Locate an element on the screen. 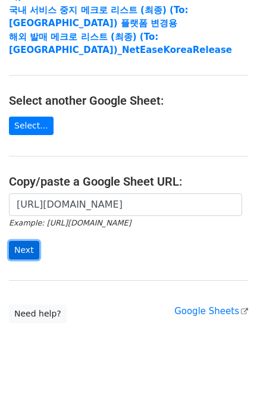 This screenshot has height=404, width=257. h4: Copy/paste a Google Sheet URL: is located at coordinates (128, 181).